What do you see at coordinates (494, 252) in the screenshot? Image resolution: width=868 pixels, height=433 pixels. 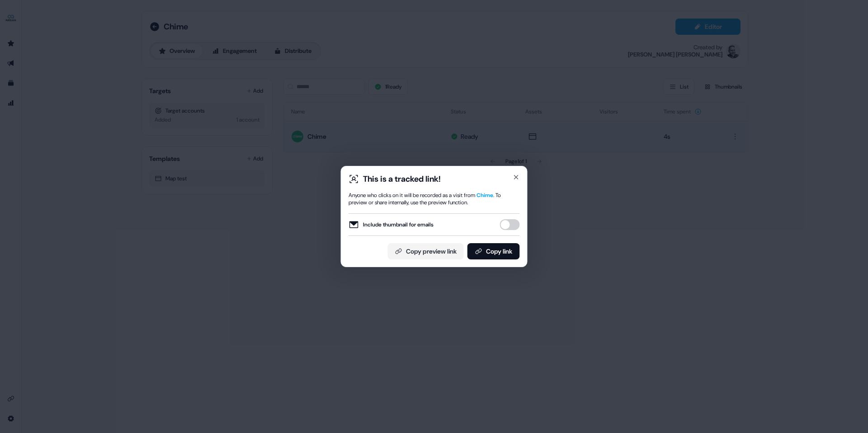 I see `button: Copy link` at bounding box center [494, 252].